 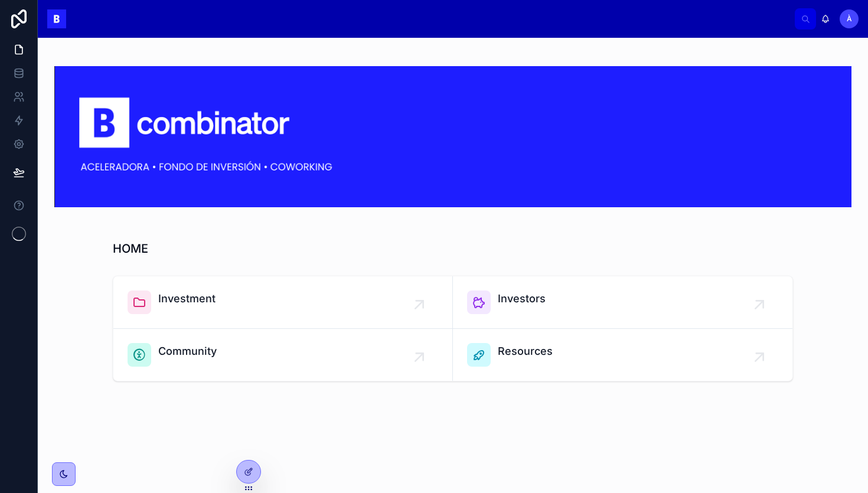 I want to click on img: App logo, so click(x=57, y=19).